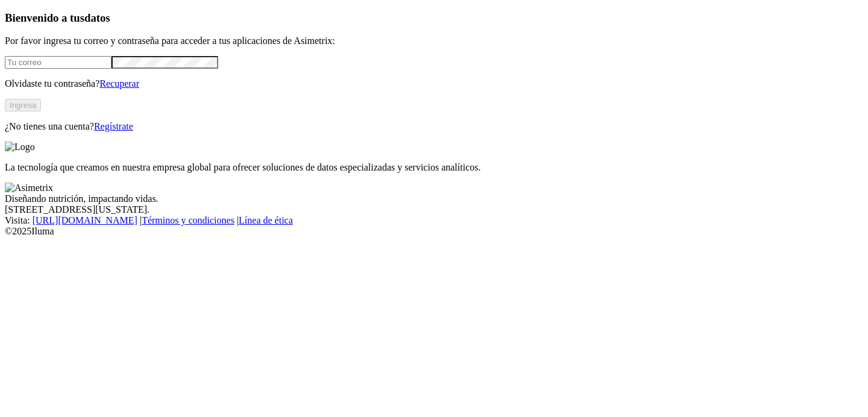 The image size is (868, 417). What do you see at coordinates (58, 62) in the screenshot?
I see `input: Tu correo` at bounding box center [58, 62].